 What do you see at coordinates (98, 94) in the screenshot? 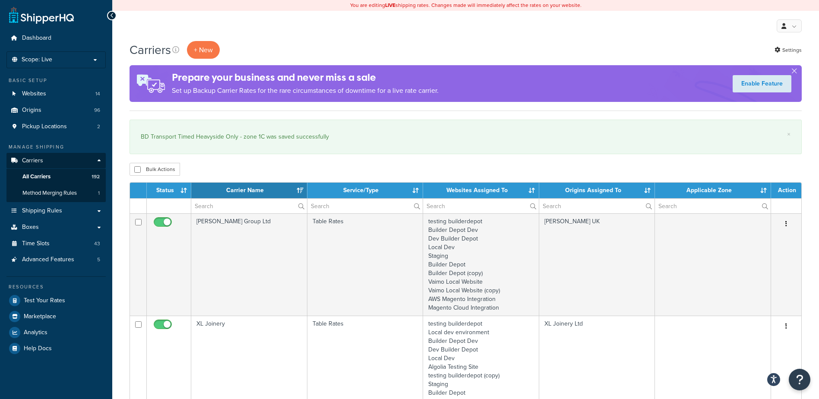
I see `span: 14` at bounding box center [98, 94].